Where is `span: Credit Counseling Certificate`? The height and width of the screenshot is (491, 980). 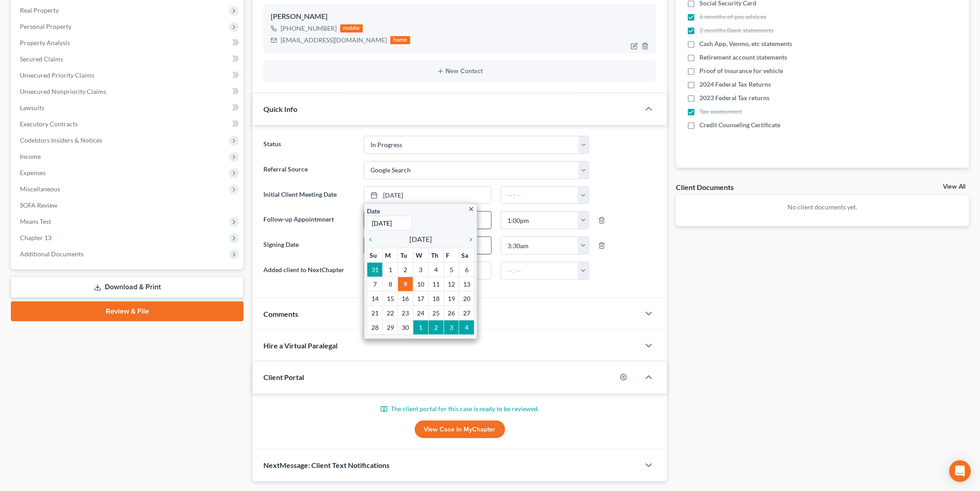
span: Credit Counseling Certificate is located at coordinates (739, 125).